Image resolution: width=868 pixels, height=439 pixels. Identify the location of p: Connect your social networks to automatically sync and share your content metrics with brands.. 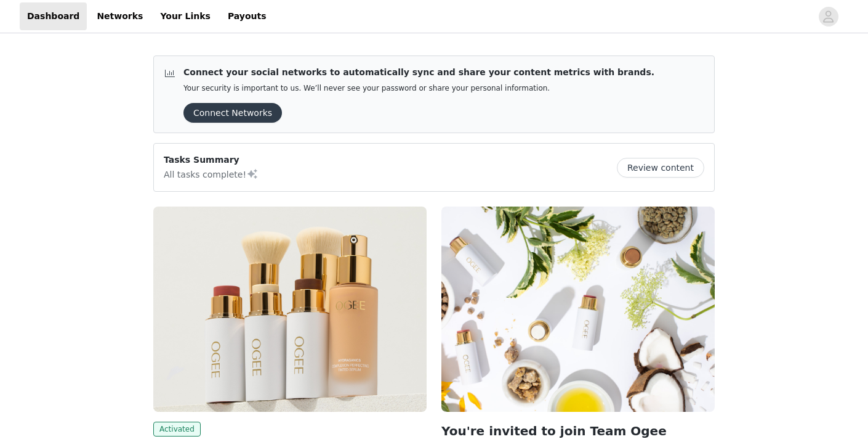
(419, 72).